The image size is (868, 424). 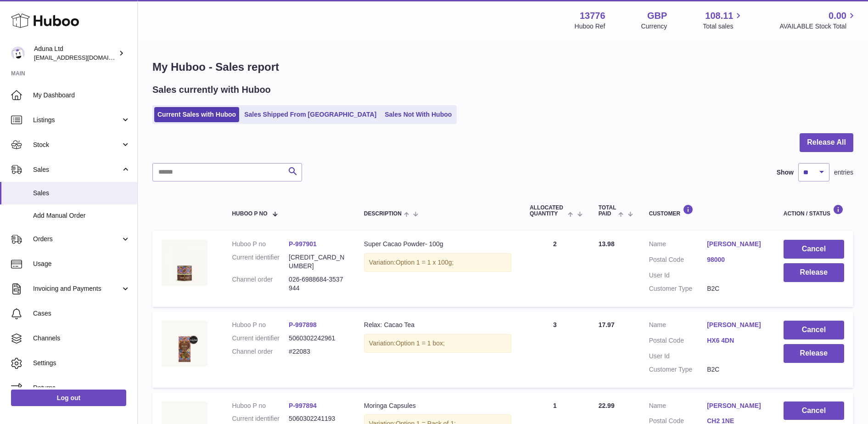 I want to click on span: 108.11, so click(x=719, y=16).